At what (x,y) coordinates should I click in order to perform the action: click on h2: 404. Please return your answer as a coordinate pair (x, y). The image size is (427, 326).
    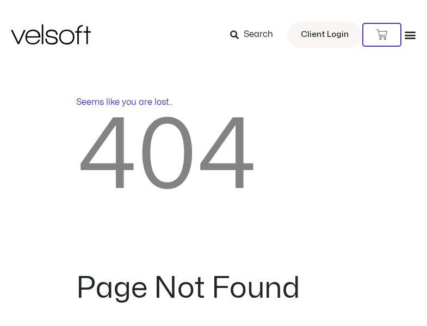
    Looking at the image, I should click on (214, 157).